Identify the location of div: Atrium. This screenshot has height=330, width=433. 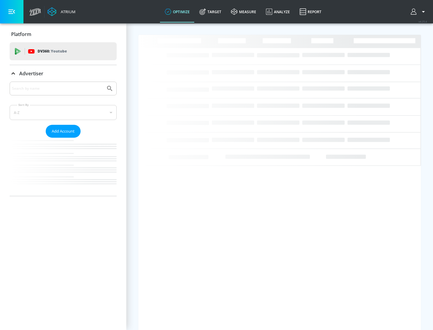
(67, 12).